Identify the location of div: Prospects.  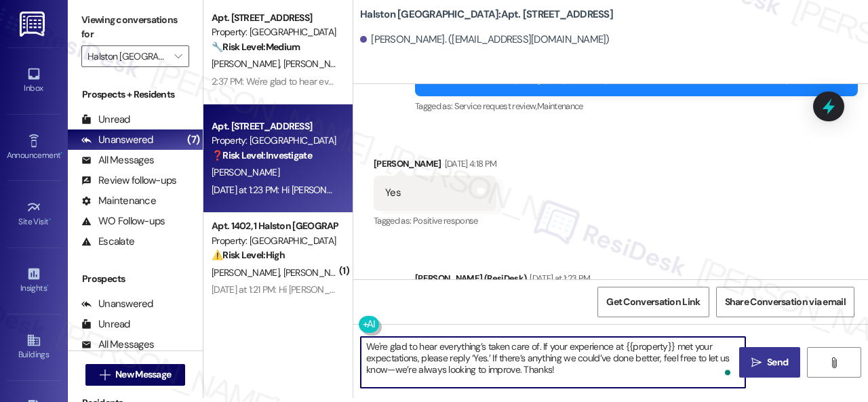
(135, 278).